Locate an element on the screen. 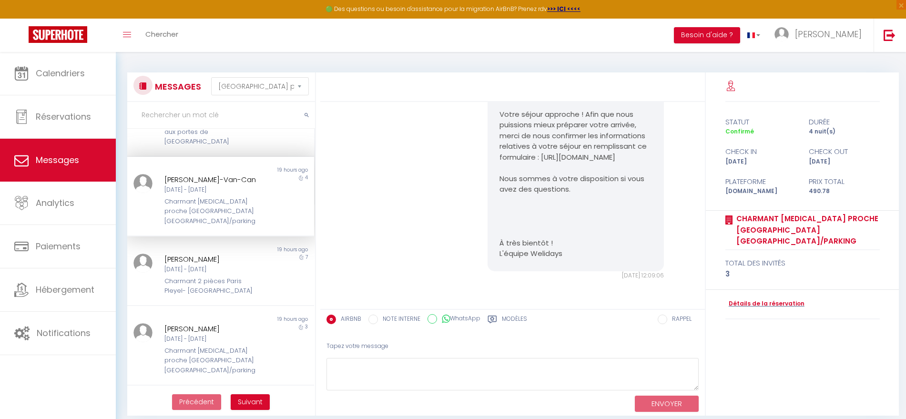 Image resolution: width=906 pixels, height=419 pixels. button: Next is located at coordinates (250, 402).